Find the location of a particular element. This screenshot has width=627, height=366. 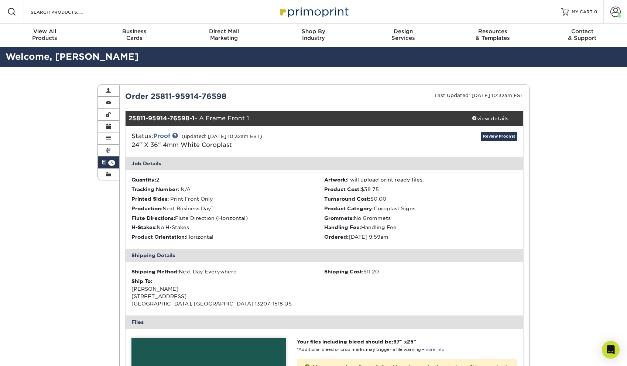

input: SEARCH PRODUCTS..... is located at coordinates (66, 12).